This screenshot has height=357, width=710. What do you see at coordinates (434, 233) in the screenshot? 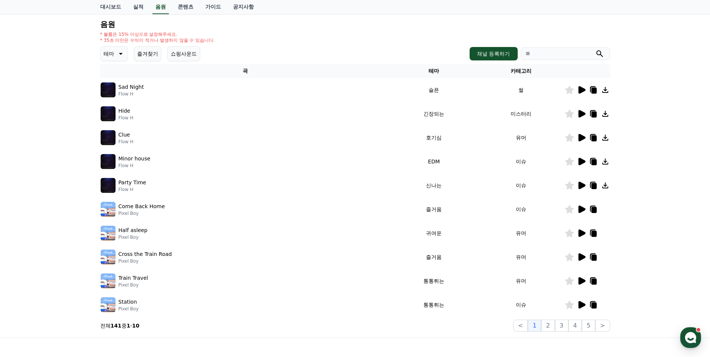
I see `td: 귀여운` at bounding box center [434, 233].